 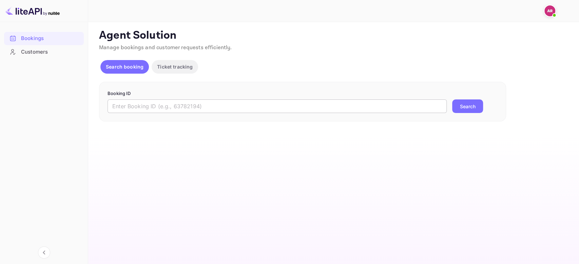 I want to click on p: Ticket tracking, so click(x=175, y=67).